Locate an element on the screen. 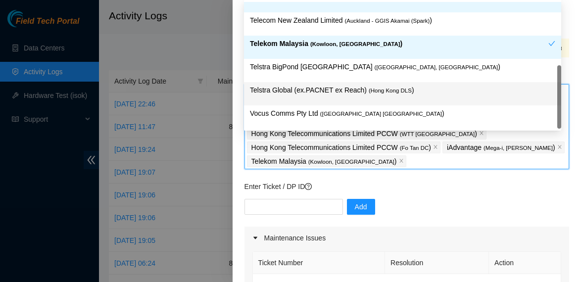 This screenshot has height=282, width=581. th: Resolution is located at coordinates (437, 263).